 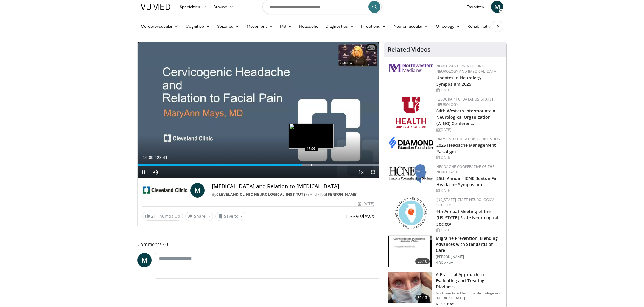 What do you see at coordinates (480, 26) in the screenshot?
I see `a: Rehabilitation` at bounding box center [480, 26].